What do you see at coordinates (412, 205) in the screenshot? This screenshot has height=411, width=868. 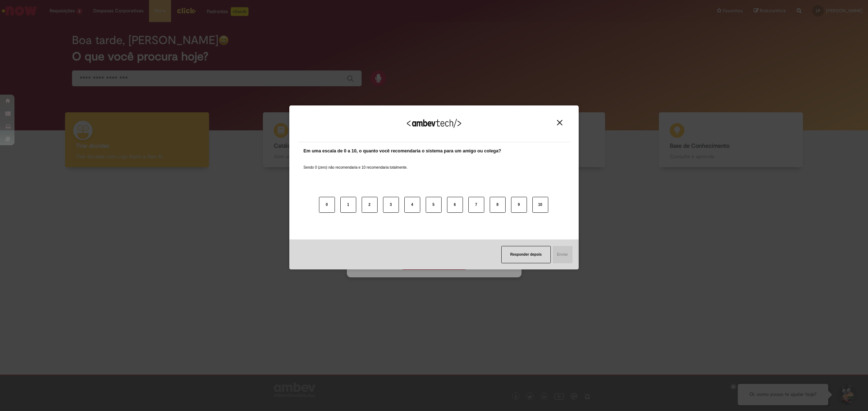 I see `button: 4` at bounding box center [412, 205].